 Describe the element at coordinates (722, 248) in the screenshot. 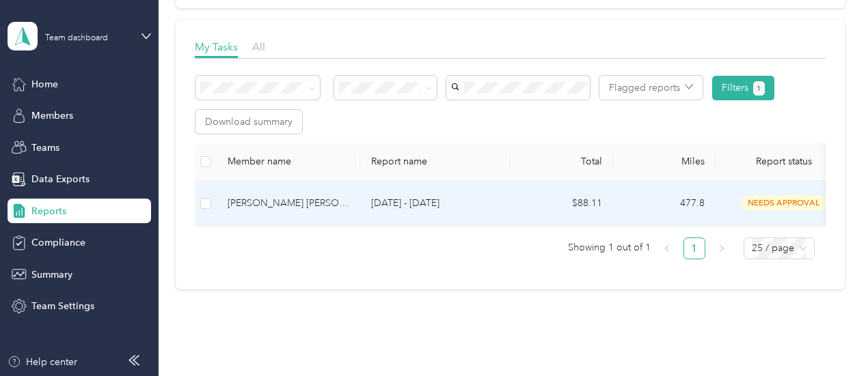

I see `span: right` at that location.